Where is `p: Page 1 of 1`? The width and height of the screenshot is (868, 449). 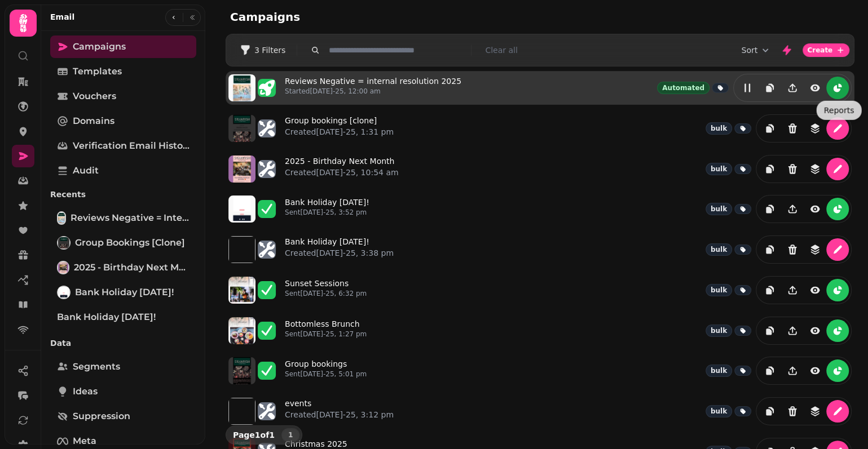
p: Page 1 of 1 is located at coordinates (254, 435).